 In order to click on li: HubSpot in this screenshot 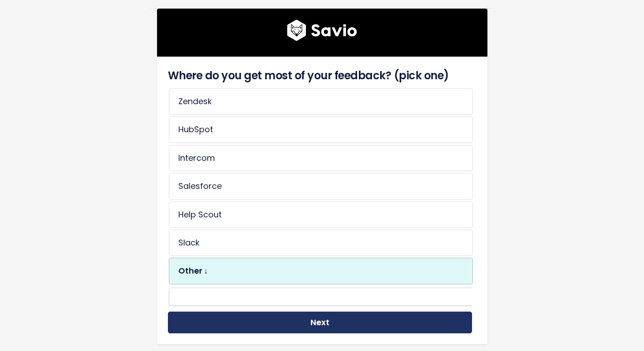, I will do `click(321, 129)`.